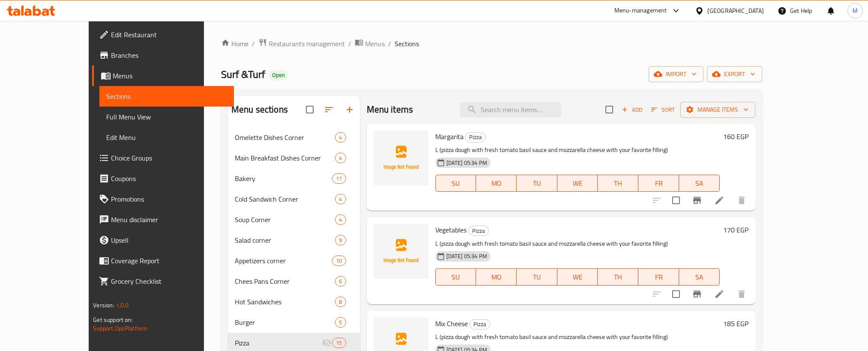  Describe the element at coordinates (169, 199) in the screenshot. I see `span: Promotions` at that location.